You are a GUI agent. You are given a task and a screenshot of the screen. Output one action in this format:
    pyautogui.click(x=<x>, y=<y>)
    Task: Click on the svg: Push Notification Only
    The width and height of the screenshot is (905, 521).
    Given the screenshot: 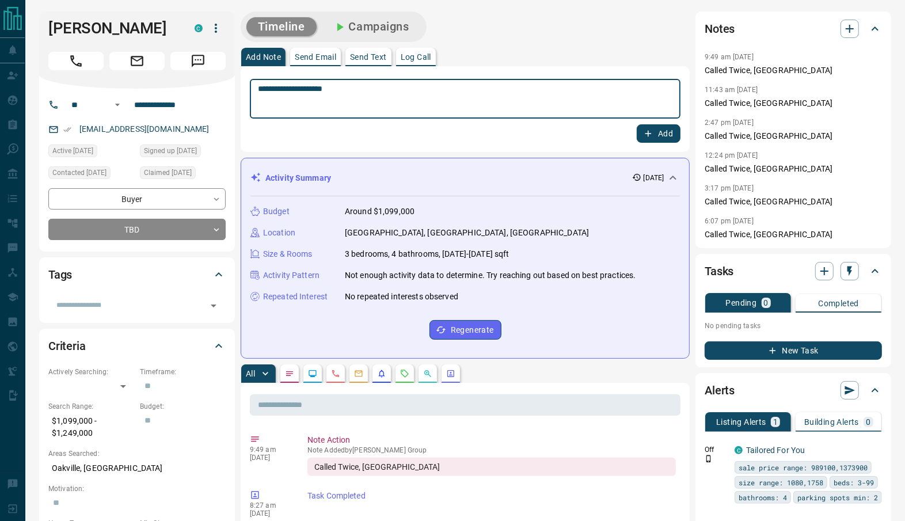 What is the action you would take?
    pyautogui.click(x=708, y=459)
    